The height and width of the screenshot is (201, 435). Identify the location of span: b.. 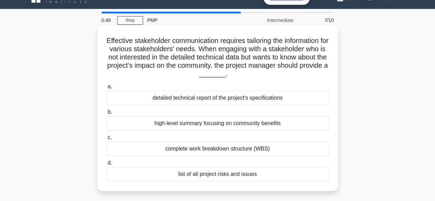
(110, 112).